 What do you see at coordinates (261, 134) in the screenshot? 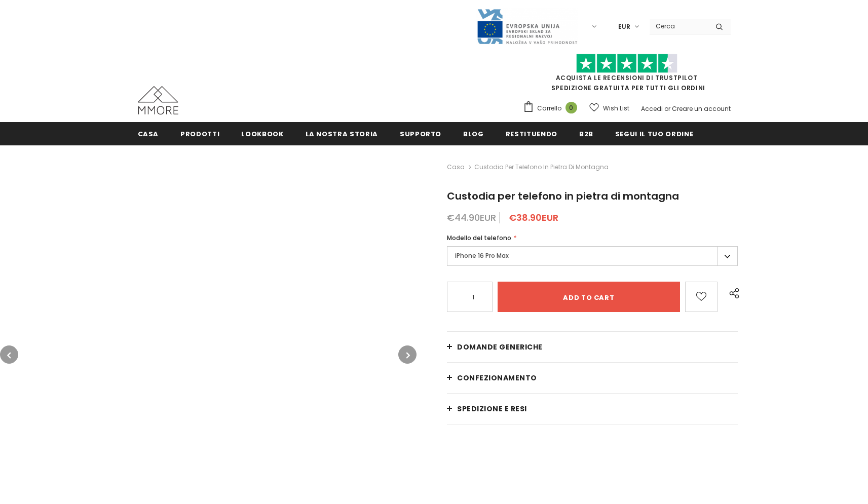
I see `span: Lookbook` at bounding box center [261, 134].